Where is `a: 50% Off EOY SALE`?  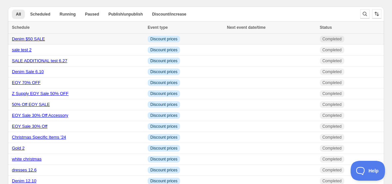
a: 50% Off EOY SALE is located at coordinates (31, 104).